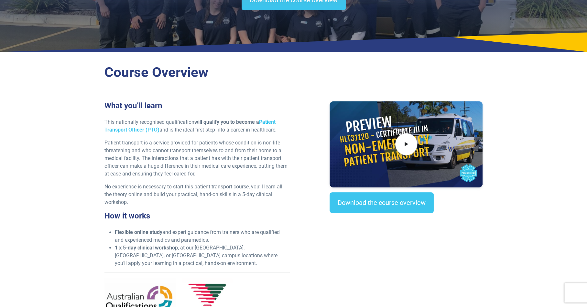 Image resolution: width=587 pixels, height=307 pixels. I want to click on strong: will qualify you to become a, so click(190, 126).